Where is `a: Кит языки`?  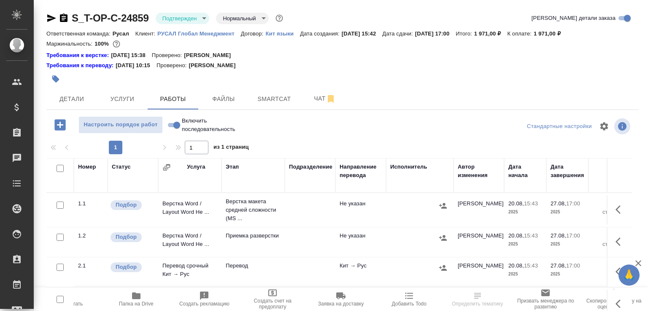
a: Кит языки is located at coordinates (283, 33).